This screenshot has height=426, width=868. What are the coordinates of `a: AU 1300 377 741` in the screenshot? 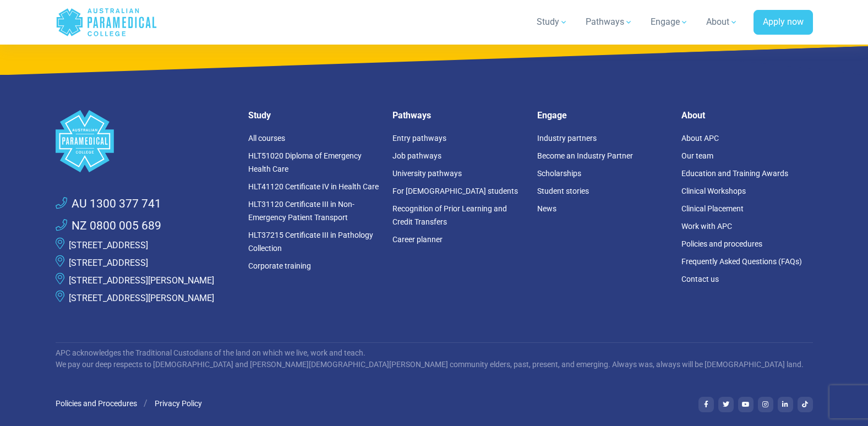 It's located at (109, 204).